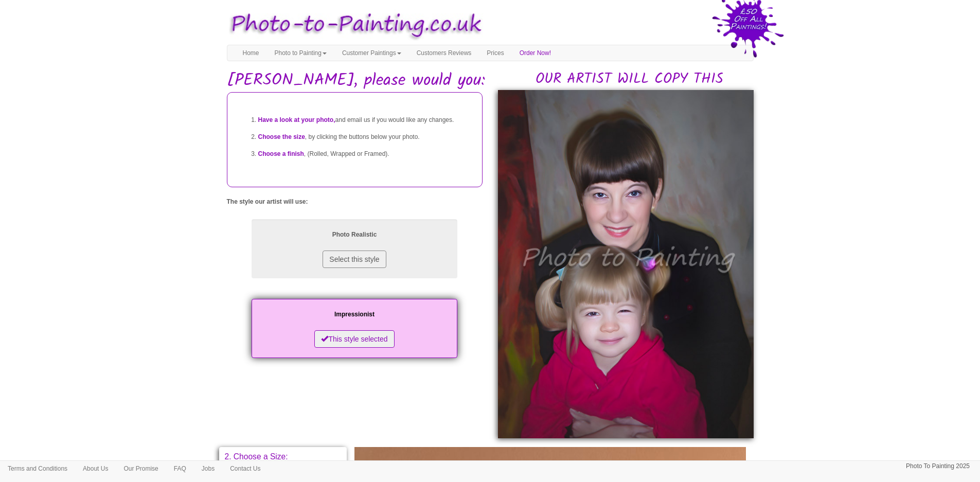 The width and height of the screenshot is (980, 482). I want to click on img: Photo to Painting, so click(353, 25).